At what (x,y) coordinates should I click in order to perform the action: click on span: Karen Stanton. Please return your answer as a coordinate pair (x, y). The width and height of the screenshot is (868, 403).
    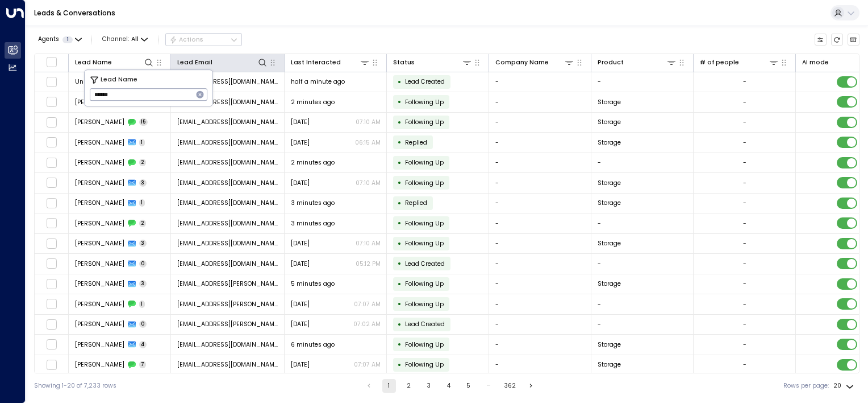
    Looking at the image, I should click on (100, 344).